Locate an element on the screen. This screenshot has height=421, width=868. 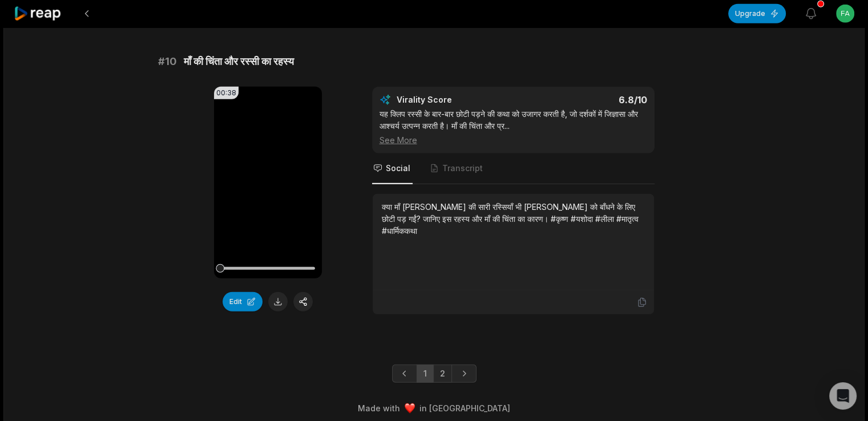
span: Social is located at coordinates (398, 168).